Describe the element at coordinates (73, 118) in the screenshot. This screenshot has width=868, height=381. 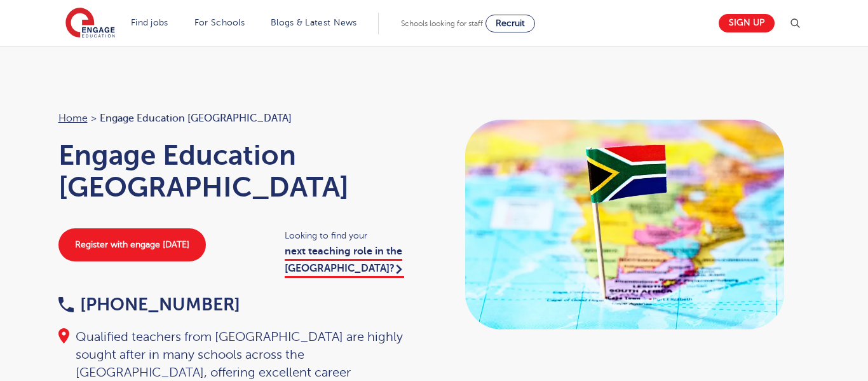
I see `a: Home` at that location.